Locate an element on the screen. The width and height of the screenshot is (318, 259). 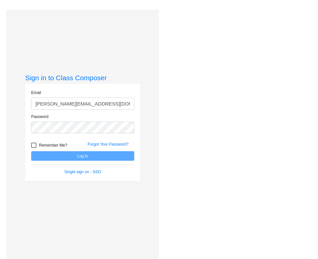
h3: Sign in to Class Composer is located at coordinates (83, 78).